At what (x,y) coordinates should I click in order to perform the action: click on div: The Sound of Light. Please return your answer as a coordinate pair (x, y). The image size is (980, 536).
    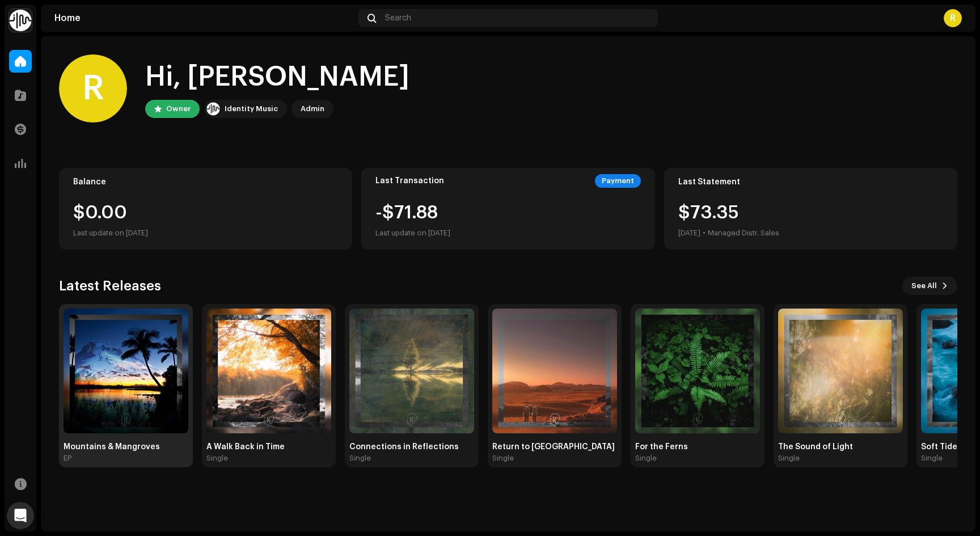
    Looking at the image, I should click on (841, 447).